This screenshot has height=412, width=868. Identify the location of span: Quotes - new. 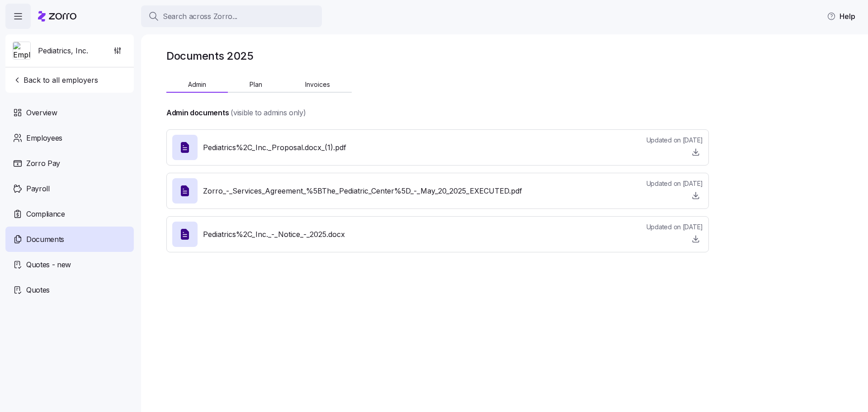
(48, 264).